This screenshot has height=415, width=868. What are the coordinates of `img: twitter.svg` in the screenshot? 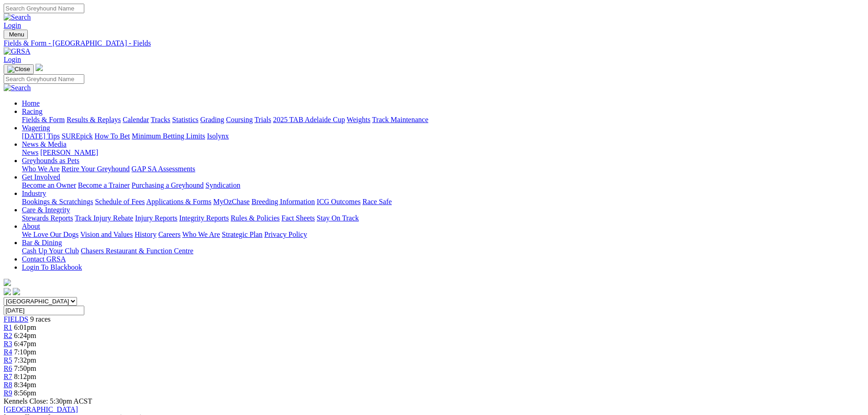 It's located at (17, 291).